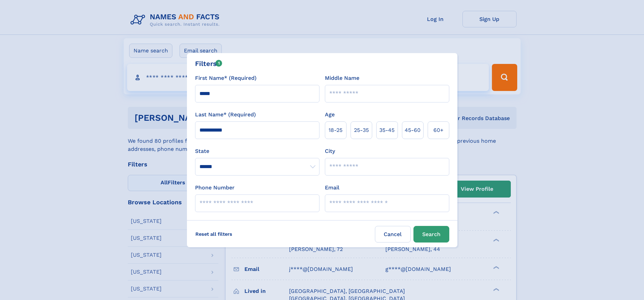 This screenshot has width=644, height=300. What do you see at coordinates (387, 130) in the screenshot?
I see `span: 35‑45` at bounding box center [387, 130].